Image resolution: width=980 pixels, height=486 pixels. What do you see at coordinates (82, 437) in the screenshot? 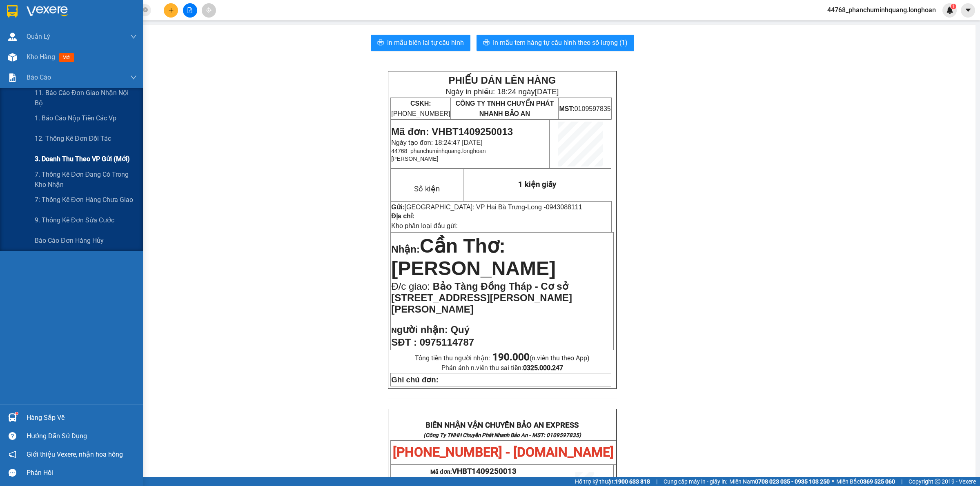
I see `div: Hướng dẫn sử dụng` at bounding box center [82, 437].